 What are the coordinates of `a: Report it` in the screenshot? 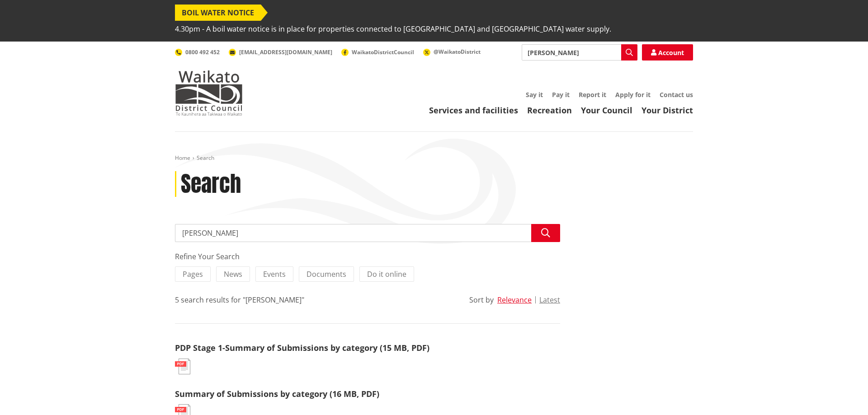 It's located at (592, 95).